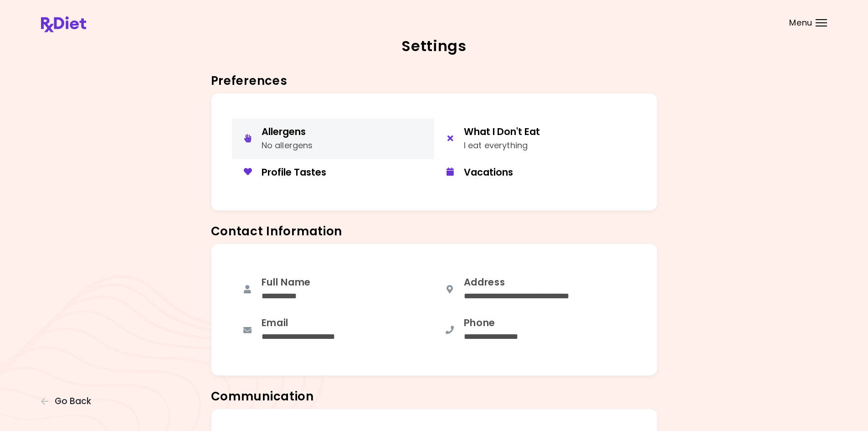 This screenshot has height=431, width=868. What do you see at coordinates (801, 22) in the screenshot?
I see `span: Menu` at bounding box center [801, 22].